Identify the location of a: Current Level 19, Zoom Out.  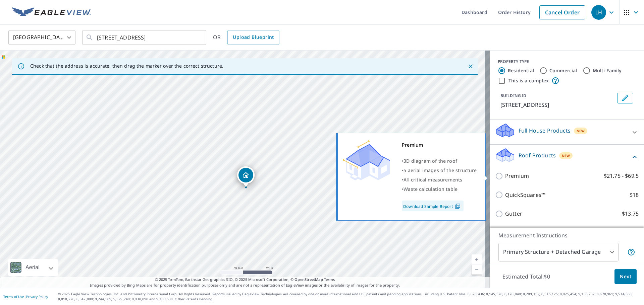
(477, 270).